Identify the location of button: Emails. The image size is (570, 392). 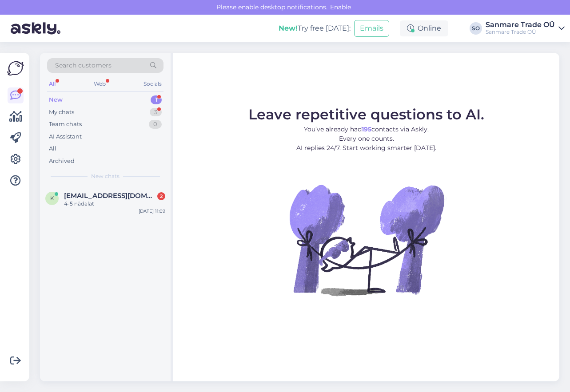
(372, 29).